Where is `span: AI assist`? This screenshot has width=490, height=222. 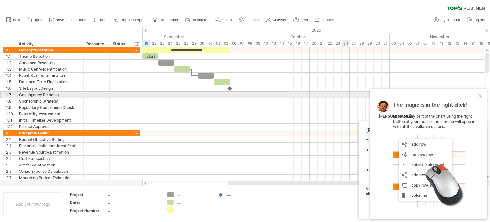
span: AI assist is located at coordinates (280, 20).